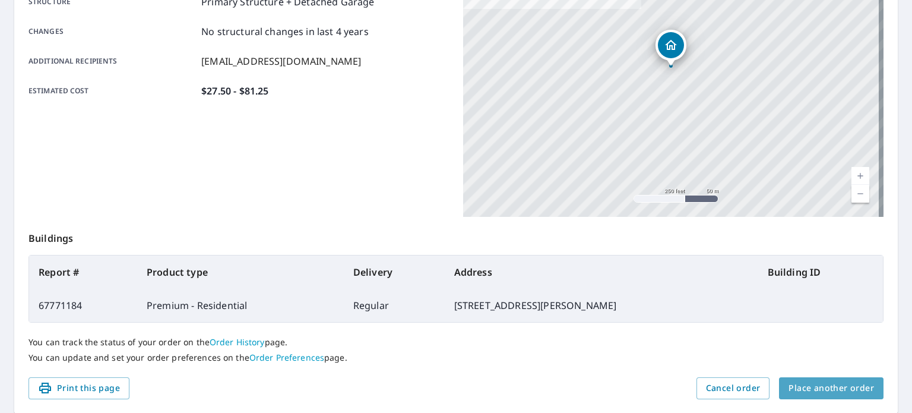 The height and width of the screenshot is (413, 912). Describe the element at coordinates (394, 272) in the screenshot. I see `th: Delivery` at that location.